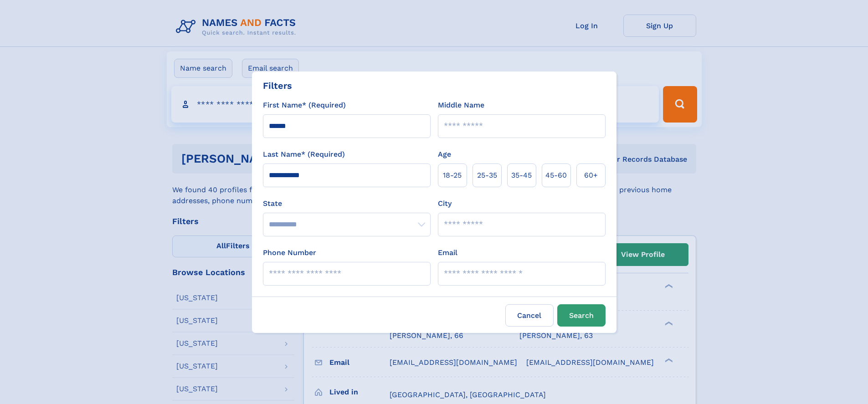 The height and width of the screenshot is (404, 868). I want to click on button: Search, so click(581, 315).